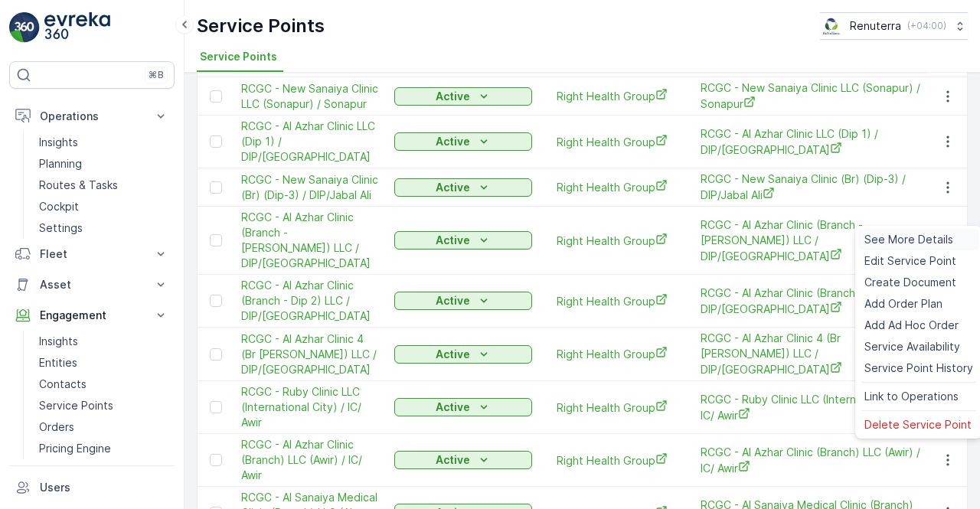 The image size is (980, 509). Describe the element at coordinates (260, 26) in the screenshot. I see `p: Service Points` at that location.